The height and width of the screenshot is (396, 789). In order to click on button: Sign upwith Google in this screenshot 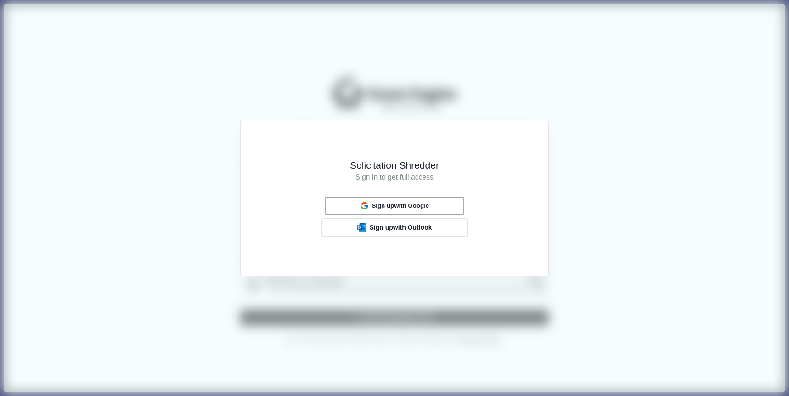, I will do `click(395, 205)`.